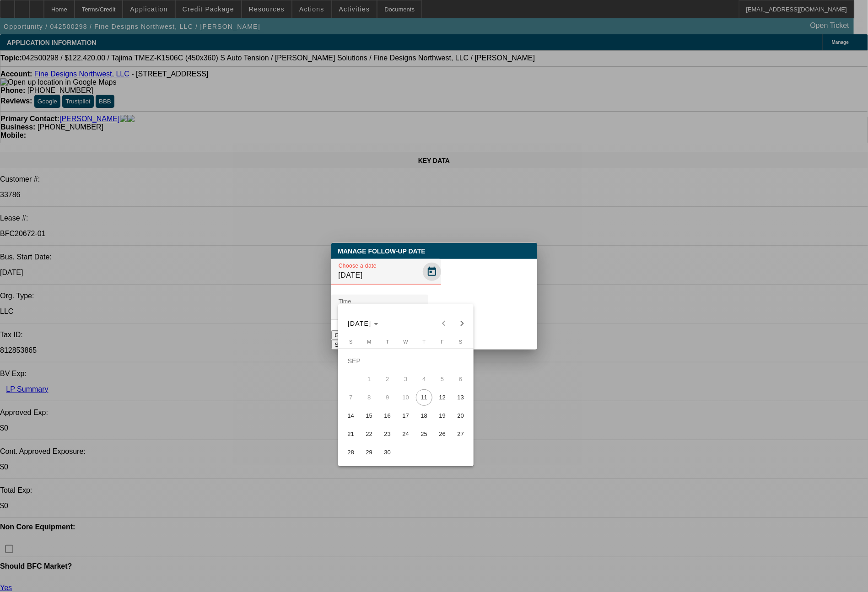  Describe the element at coordinates (442, 397) in the screenshot. I see `span: 12` at that location.